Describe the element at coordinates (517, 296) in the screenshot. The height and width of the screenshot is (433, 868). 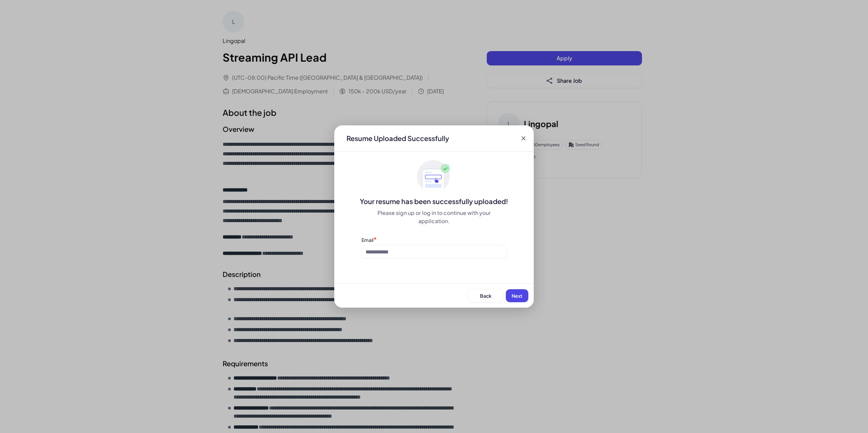
I see `span: Next` at that location.